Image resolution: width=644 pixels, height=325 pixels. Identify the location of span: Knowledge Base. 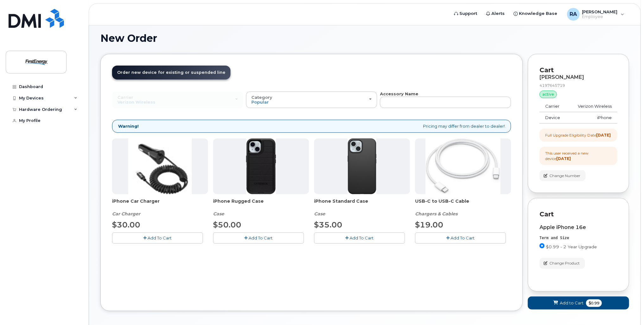
(538, 14).